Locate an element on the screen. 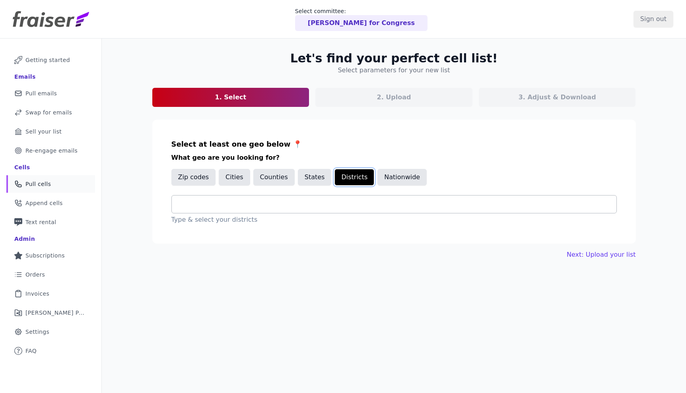 Image resolution: width=686 pixels, height=393 pixels. span: Settings is located at coordinates (37, 332).